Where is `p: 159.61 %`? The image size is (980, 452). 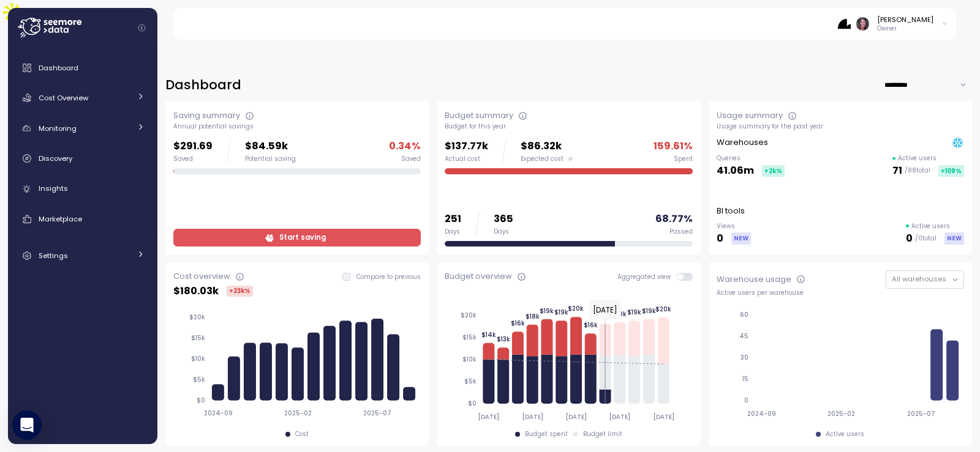 p: 159.61 % is located at coordinates (673, 146).